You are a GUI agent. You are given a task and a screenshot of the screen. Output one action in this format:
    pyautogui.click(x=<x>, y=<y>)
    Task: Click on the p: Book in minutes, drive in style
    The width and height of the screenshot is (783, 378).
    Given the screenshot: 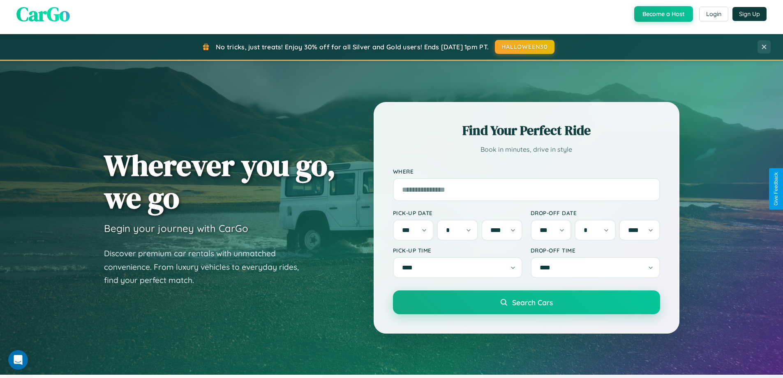 What is the action you would take?
    pyautogui.click(x=526, y=149)
    